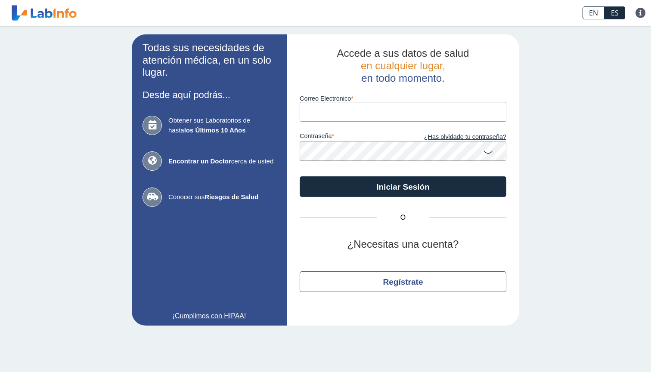 This screenshot has width=651, height=372. I want to click on b: Encontrar un Doctor, so click(200, 161).